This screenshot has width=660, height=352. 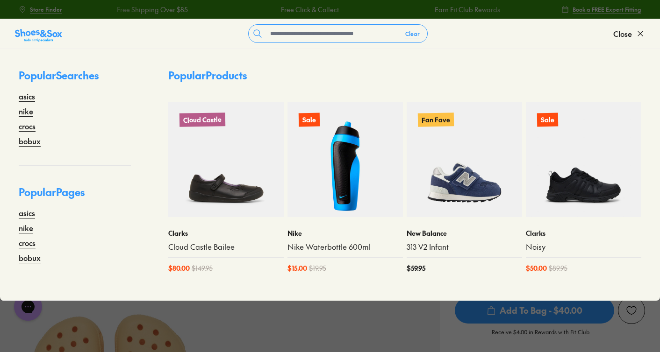 I want to click on span: Add To Bag - $40.00, so click(x=534, y=311).